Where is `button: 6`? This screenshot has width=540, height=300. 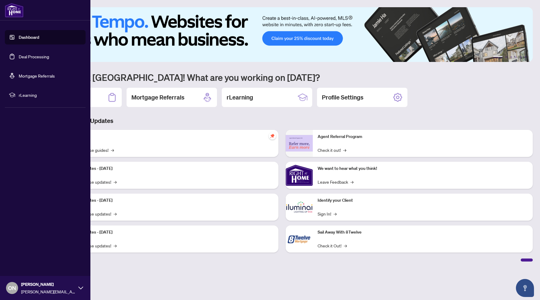
button: 6 is located at coordinates (525, 57).